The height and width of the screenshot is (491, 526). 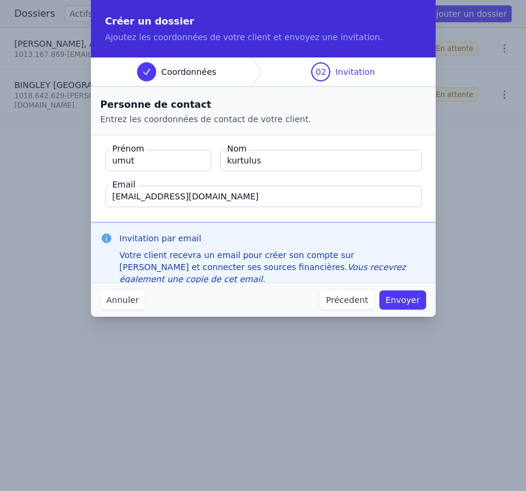 I want to click on h2: Créer un dossier, so click(x=264, y=22).